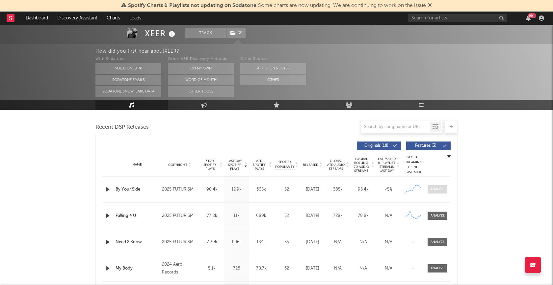 The image size is (553, 285). What do you see at coordinates (528, 18) in the screenshot?
I see `button: 99+` at bounding box center [528, 18].